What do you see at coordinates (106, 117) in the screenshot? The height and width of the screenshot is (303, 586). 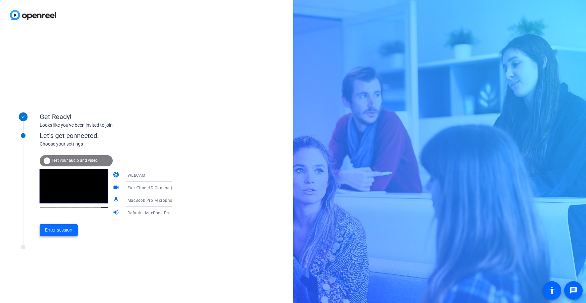 I see `div: Get Ready!` at bounding box center [106, 117].